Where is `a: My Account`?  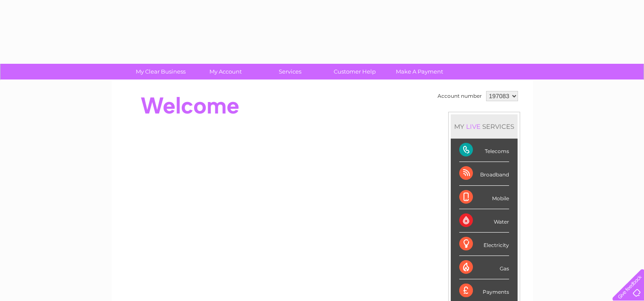 a: My Account is located at coordinates (225, 72).